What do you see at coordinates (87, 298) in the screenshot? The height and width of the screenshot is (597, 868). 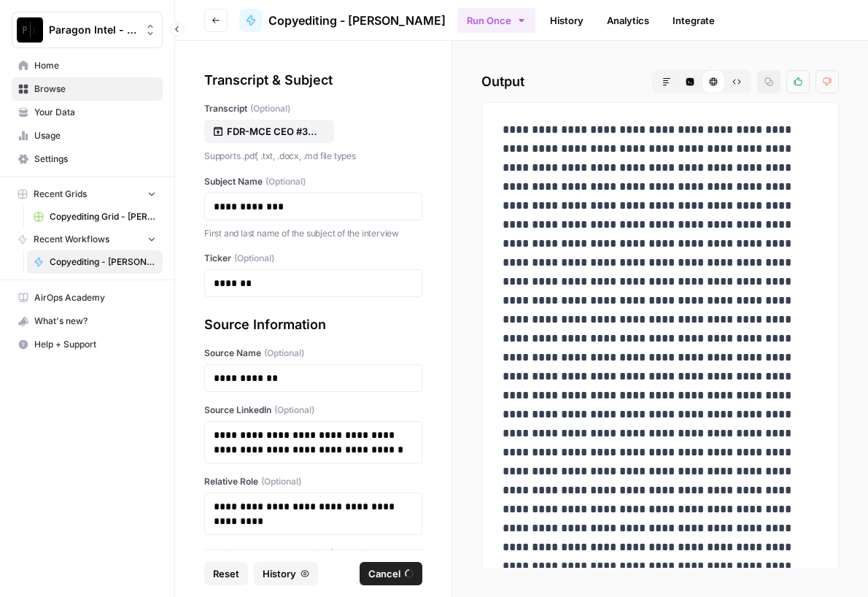 I see `a: AirOps Academy` at bounding box center [87, 298].